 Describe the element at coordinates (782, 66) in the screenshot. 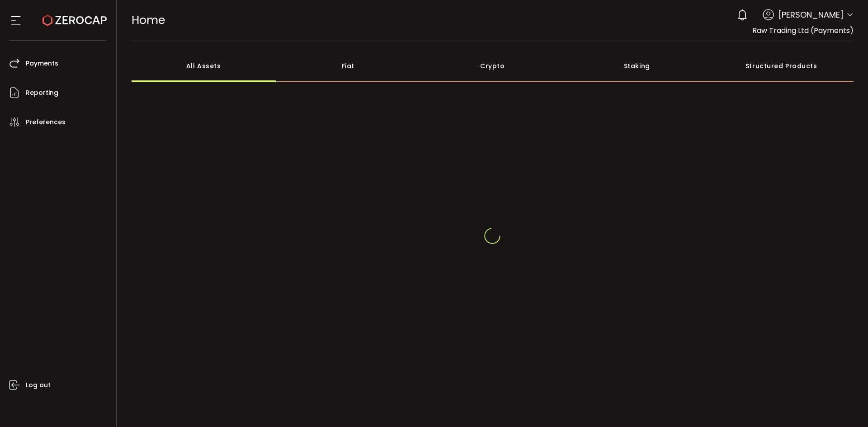

I see `div: Structured Products` at that location.